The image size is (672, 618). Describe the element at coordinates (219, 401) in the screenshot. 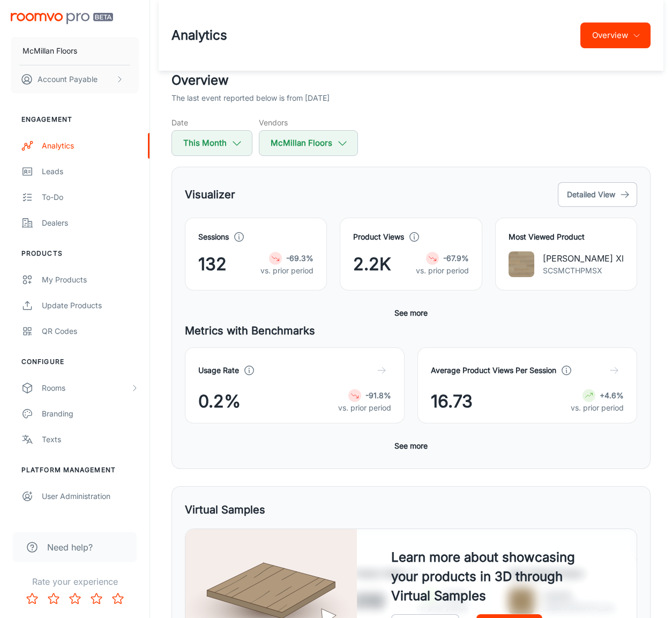

I see `span: 0.2%` at that location.